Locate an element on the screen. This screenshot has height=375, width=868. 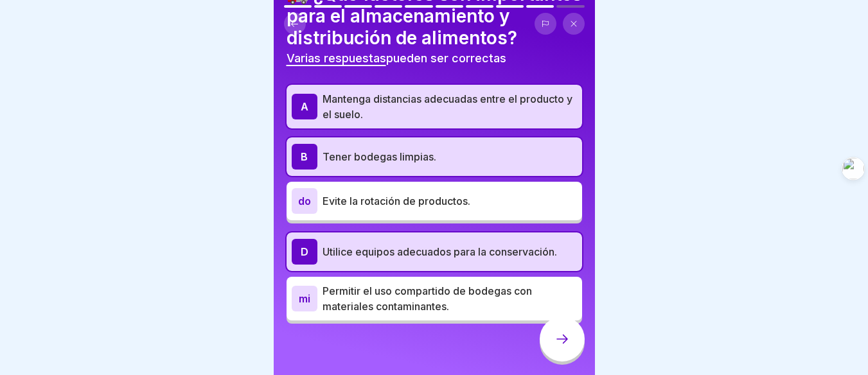
font: Mantenga distancias adecuadas entre el producto y el suelo. is located at coordinates (447, 107).